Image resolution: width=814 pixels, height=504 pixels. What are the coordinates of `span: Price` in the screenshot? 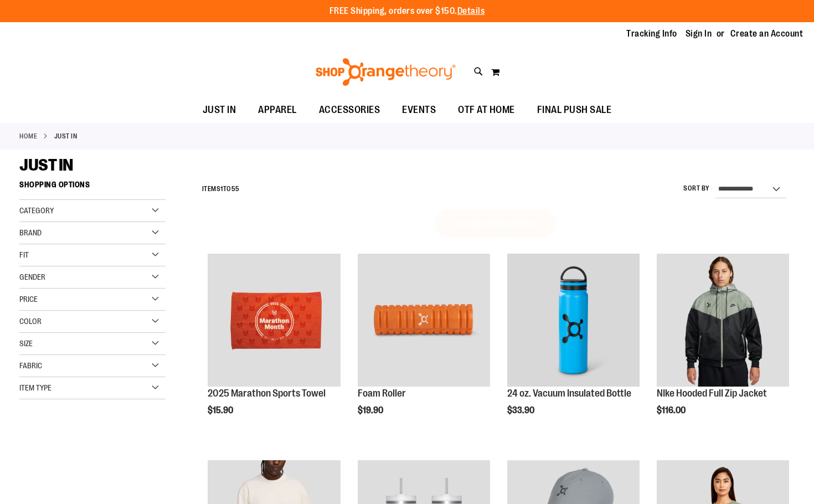 It's located at (28, 299).